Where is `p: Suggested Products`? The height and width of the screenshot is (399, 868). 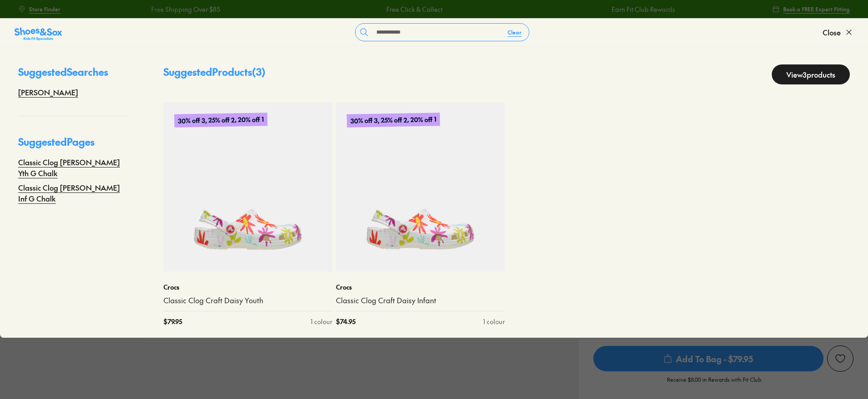 p: Suggested Products is located at coordinates (215, 75).